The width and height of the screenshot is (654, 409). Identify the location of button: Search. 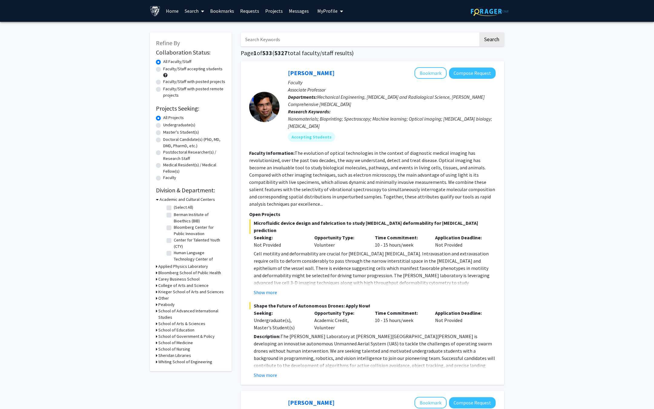
(492, 39).